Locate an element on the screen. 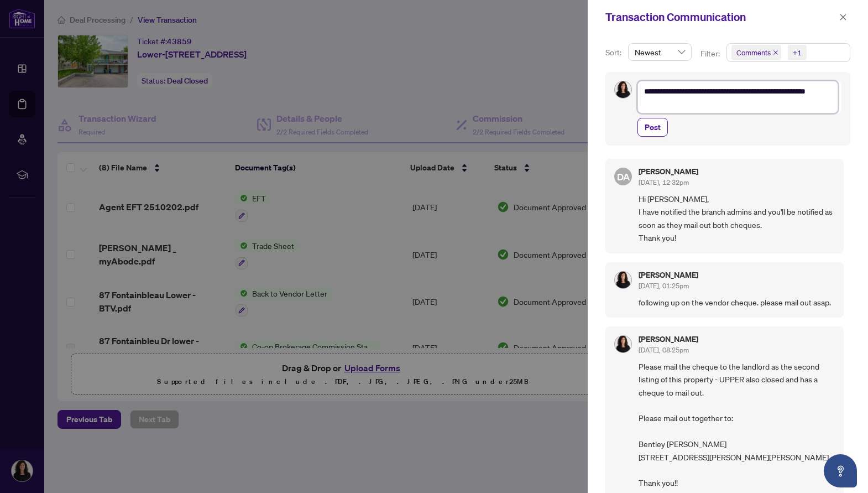 The image size is (868, 493). p: Filter: is located at coordinates (711, 54).